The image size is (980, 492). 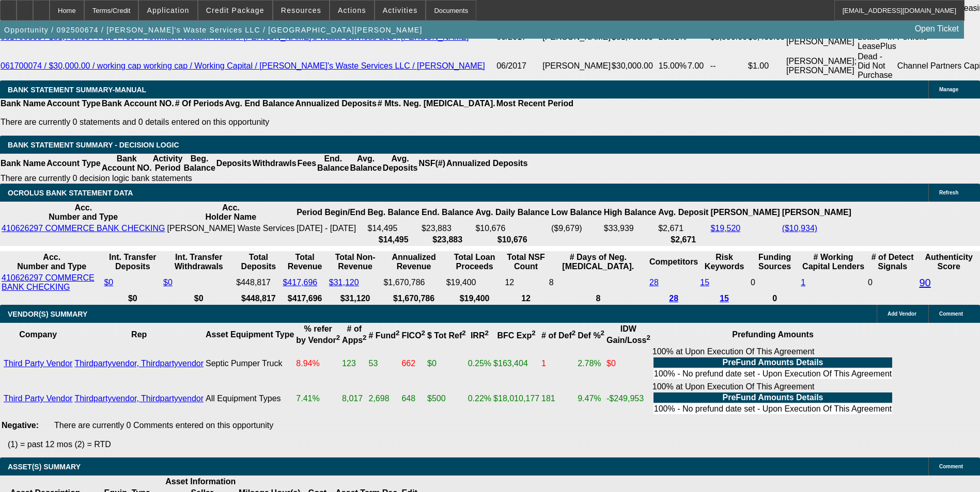 What do you see at coordinates (772, 374) in the screenshot?
I see `td: 100% - No prefund date set - Upon Execution Of This Agreement` at bounding box center [772, 374].